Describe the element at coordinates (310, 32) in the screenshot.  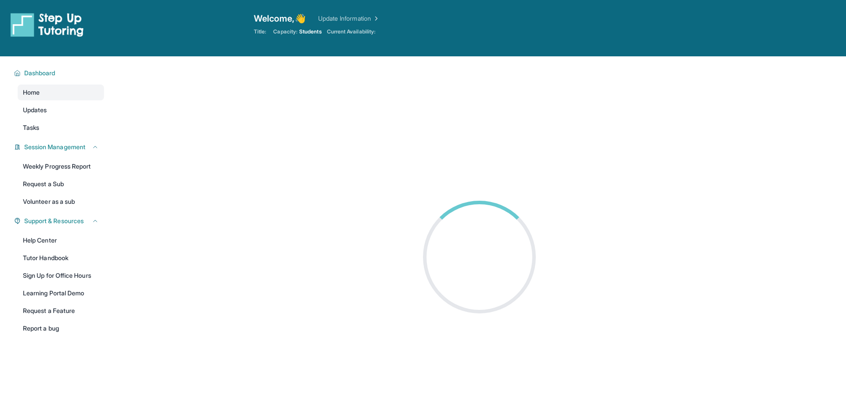
I see `span: Students` at that location.